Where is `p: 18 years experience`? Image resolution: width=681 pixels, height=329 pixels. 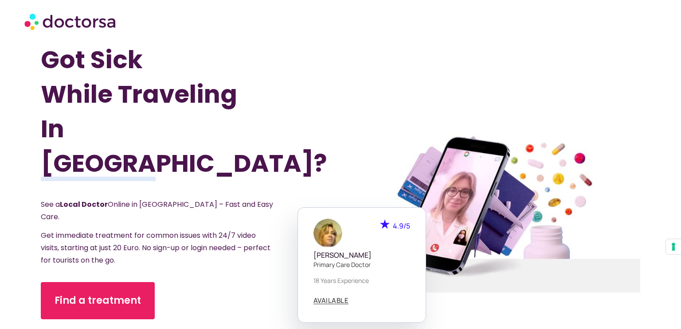 p: 18 years experience is located at coordinates (362, 281).